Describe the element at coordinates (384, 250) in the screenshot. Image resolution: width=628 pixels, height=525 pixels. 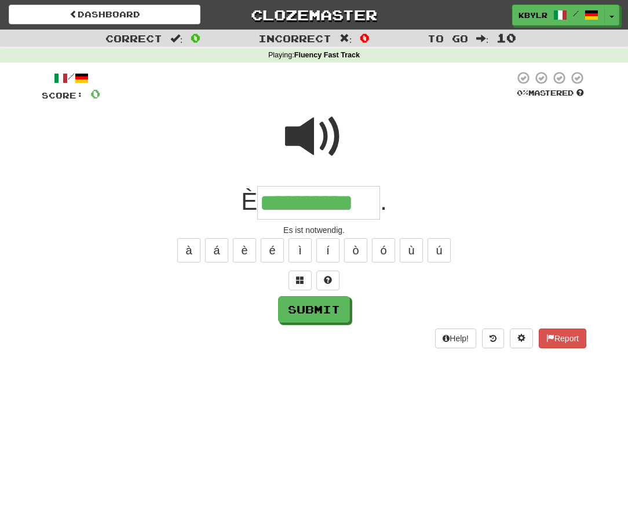
I see `button: ó` at that location.